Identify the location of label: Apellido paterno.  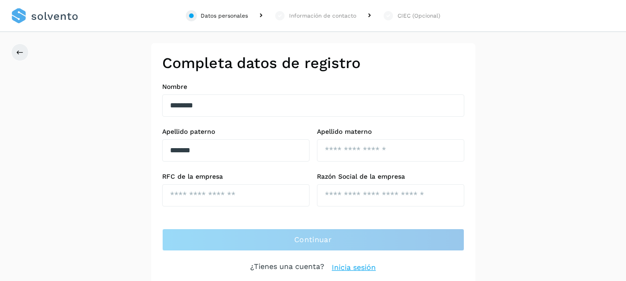
(236, 132).